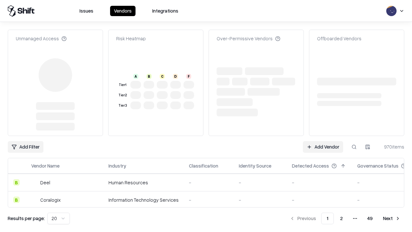 The image size is (412, 232). I want to click on div: Unmanaged Access, so click(41, 38).